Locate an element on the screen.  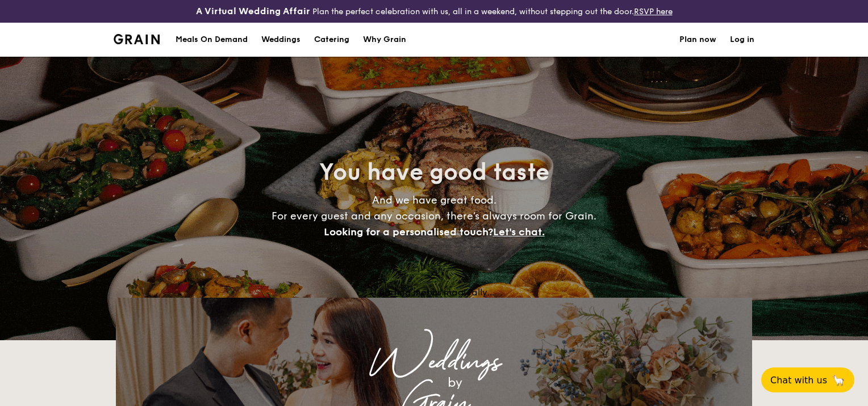
a: RSVP here is located at coordinates (653, 11).